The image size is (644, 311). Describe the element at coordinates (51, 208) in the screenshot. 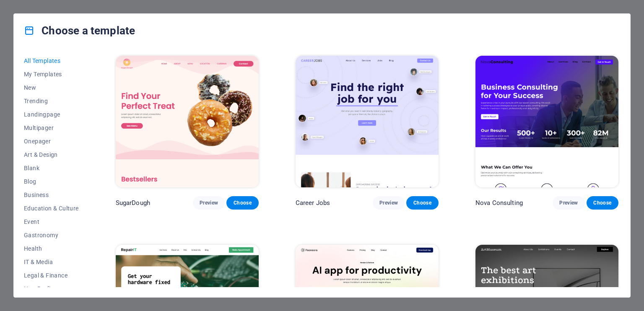

I see `button: Education & Culture` at that location.